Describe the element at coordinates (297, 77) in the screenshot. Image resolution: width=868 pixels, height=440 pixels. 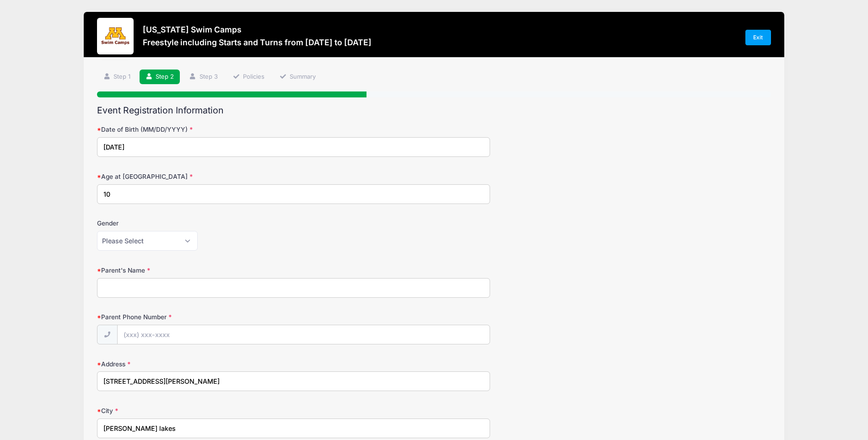
I see `a: Summary` at that location.